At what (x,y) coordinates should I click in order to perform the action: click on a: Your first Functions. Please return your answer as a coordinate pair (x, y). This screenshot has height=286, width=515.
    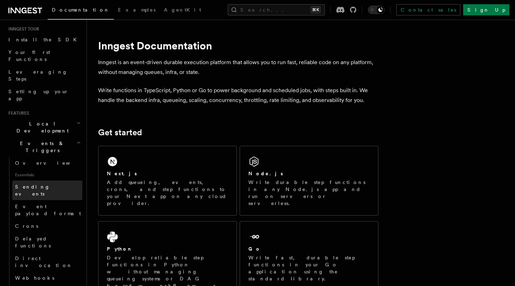
    Looking at the image, I should click on (44, 56).